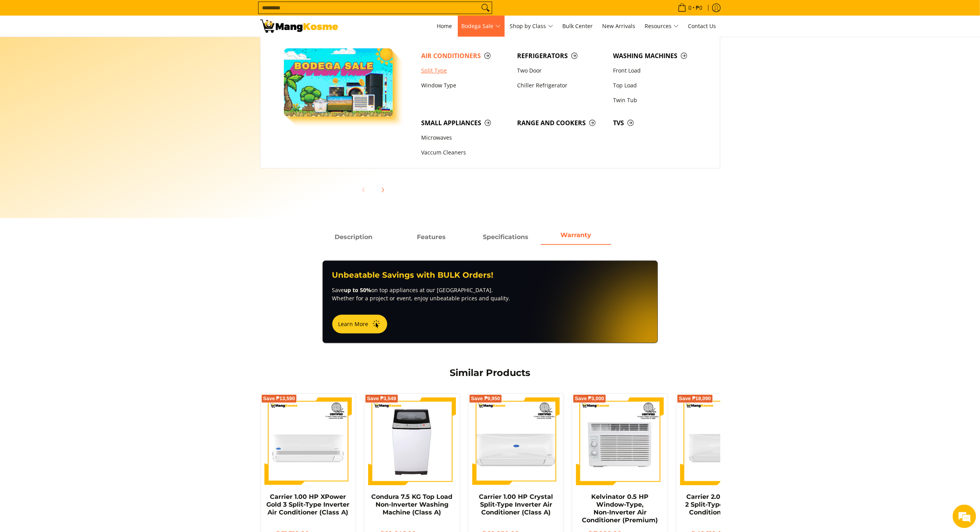  I want to click on span: Range and Cookers, so click(561, 123).